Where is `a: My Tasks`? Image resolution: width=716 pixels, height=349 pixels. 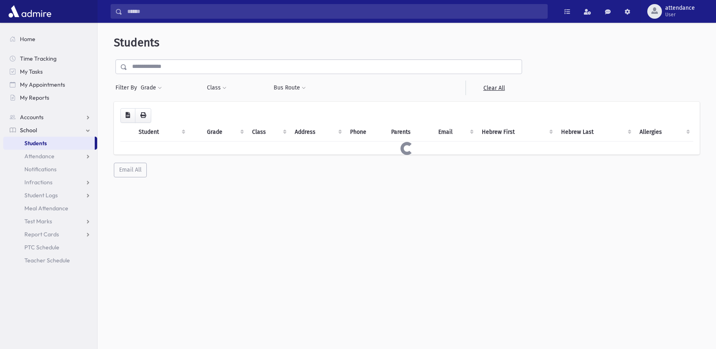 a: My Tasks is located at coordinates (50, 72).